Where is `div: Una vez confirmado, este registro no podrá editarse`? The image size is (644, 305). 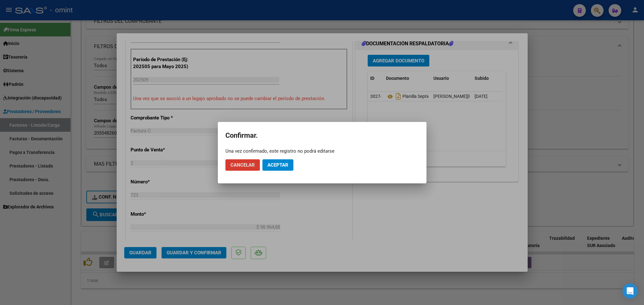 div: Una vez confirmado, este registro no podrá editarse is located at coordinates (322, 151).